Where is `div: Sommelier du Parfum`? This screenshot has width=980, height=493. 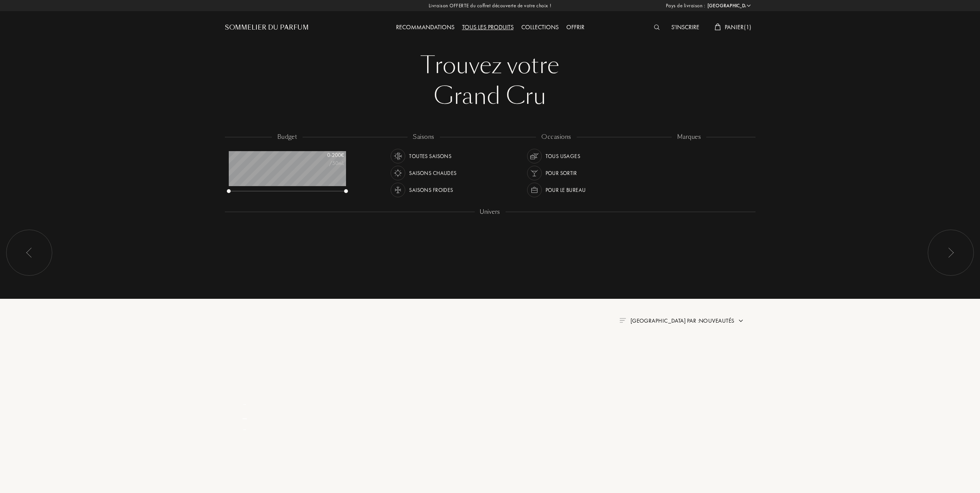 div: Sommelier du Parfum is located at coordinates (266, 28).